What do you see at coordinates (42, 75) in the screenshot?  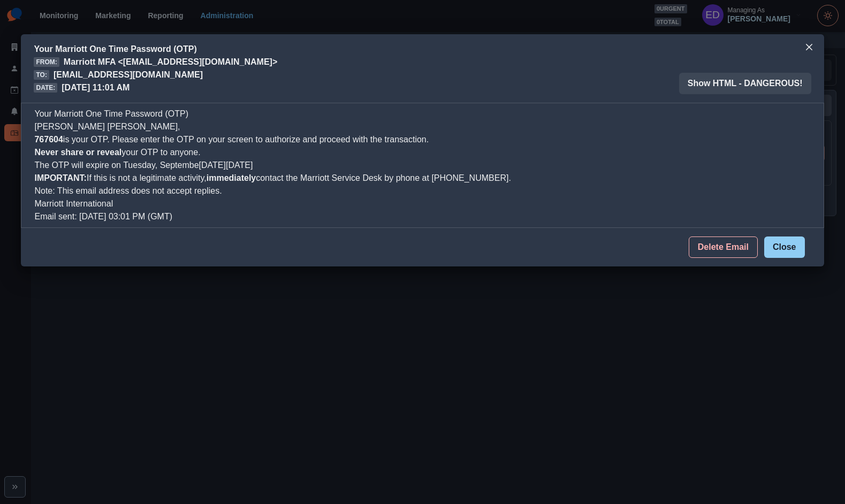 I see `span: To:` at bounding box center [42, 75].